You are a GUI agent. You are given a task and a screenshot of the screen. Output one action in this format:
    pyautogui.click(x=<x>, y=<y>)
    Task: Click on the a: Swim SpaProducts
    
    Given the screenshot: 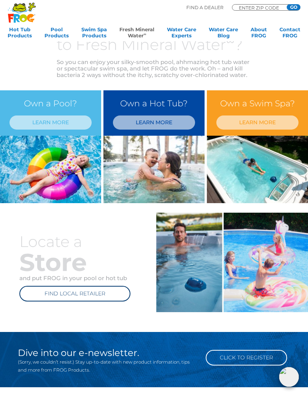 What is the action you would take?
    pyautogui.click(x=94, y=34)
    